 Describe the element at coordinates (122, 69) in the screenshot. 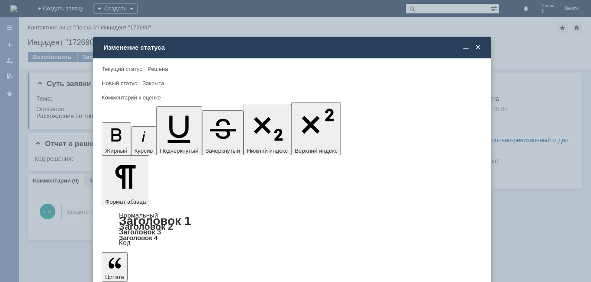

I see `label: Текущий статус:` at that location.